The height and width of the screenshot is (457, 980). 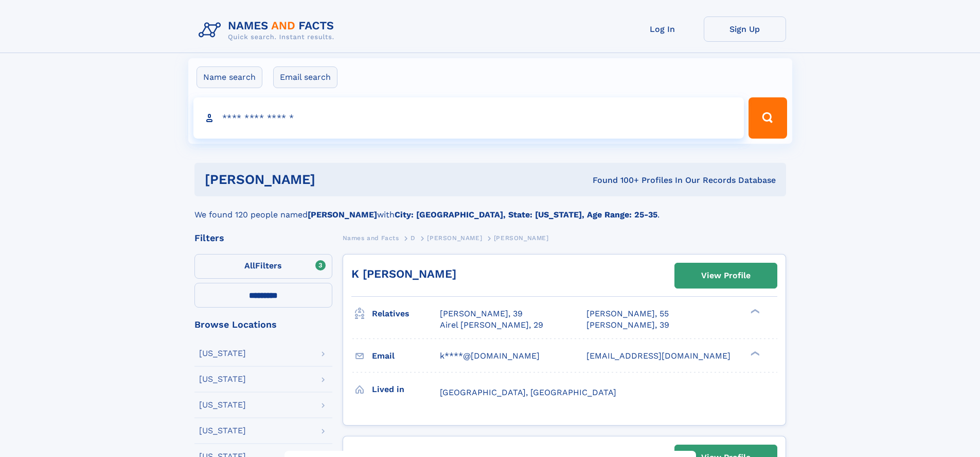 What do you see at coordinates (726, 275) in the screenshot?
I see `div: View Profile` at bounding box center [726, 275].